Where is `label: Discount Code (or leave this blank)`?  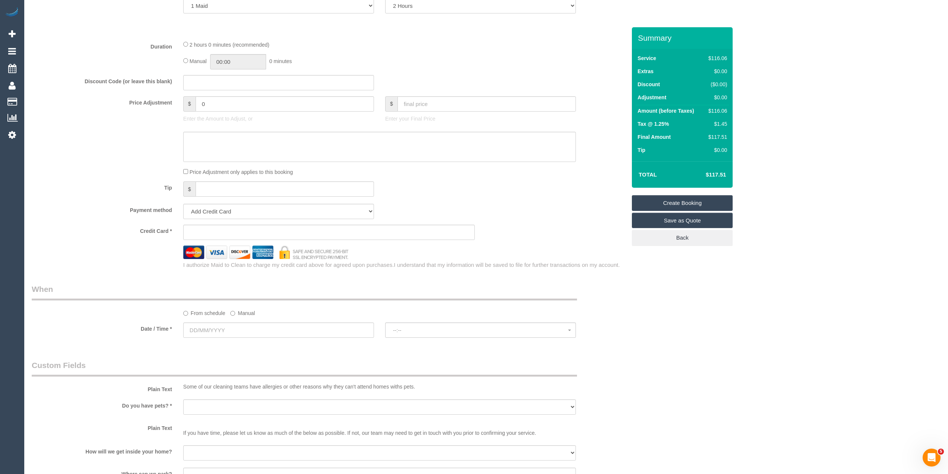 label: Discount Code (or leave this blank) is located at coordinates (102, 80).